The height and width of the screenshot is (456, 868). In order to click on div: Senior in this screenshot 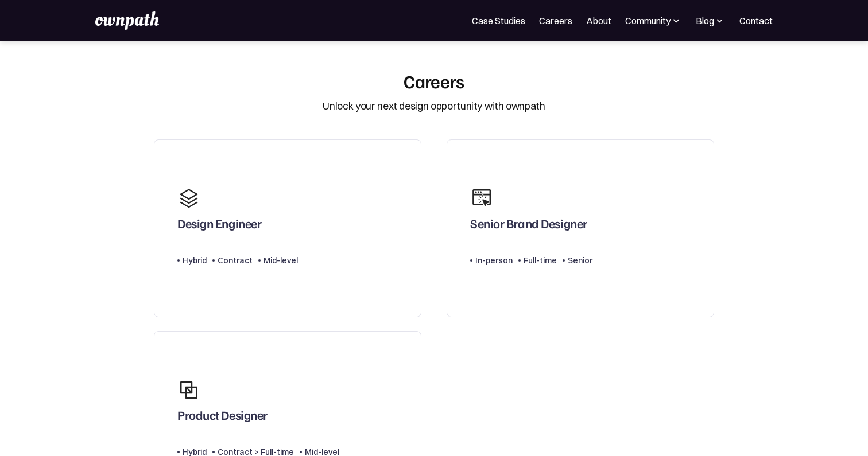, I will do `click(580, 261)`.